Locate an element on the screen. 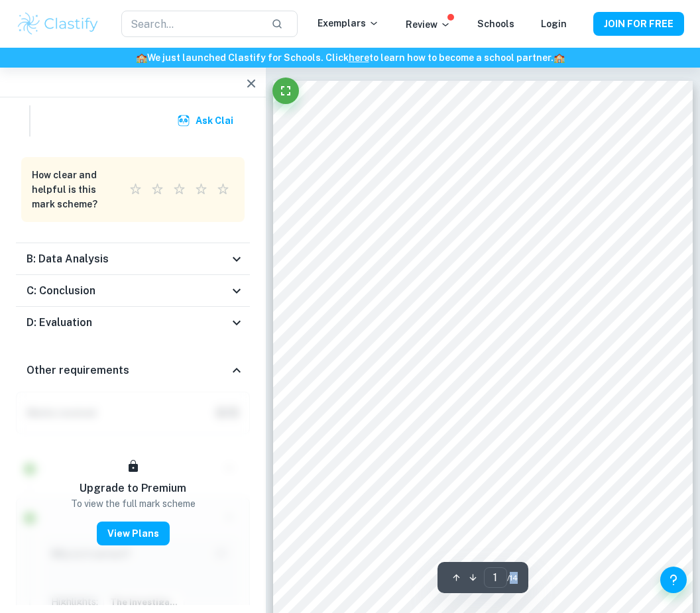  h6: How clear and helpful is this mark scheme? is located at coordinates (70, 190).